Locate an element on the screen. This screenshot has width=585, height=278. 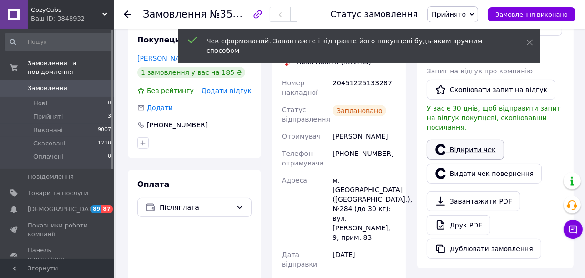
span: Замовлення та повідомлення is located at coordinates (71, 68).